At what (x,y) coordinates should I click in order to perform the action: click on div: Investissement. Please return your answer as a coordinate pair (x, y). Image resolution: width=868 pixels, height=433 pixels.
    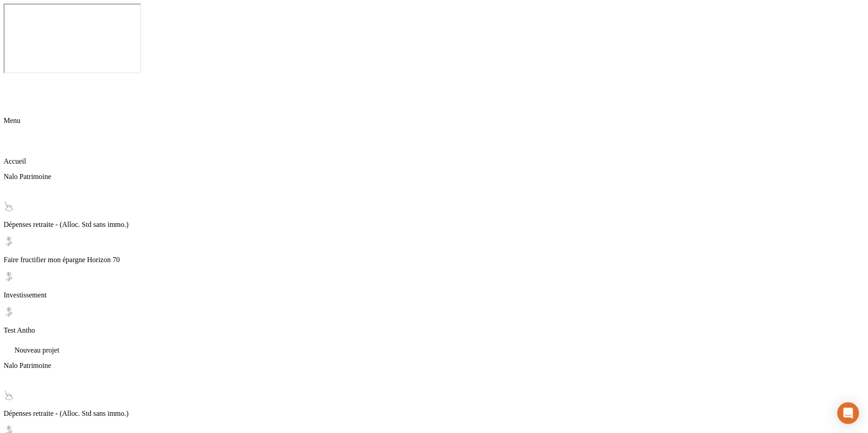
    Looking at the image, I should click on (434, 285).